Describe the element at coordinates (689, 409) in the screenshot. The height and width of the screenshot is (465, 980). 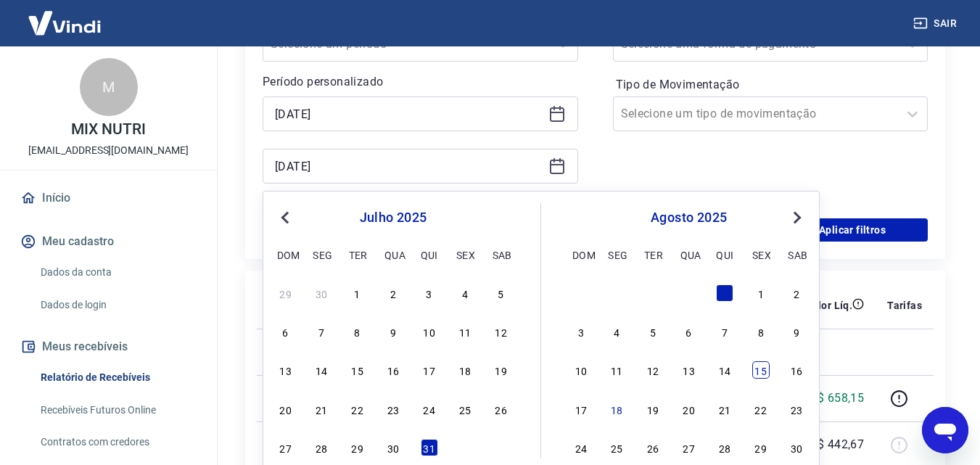
I see `div: Choose quarta-feira, 20 de agosto de 2025` at that location.